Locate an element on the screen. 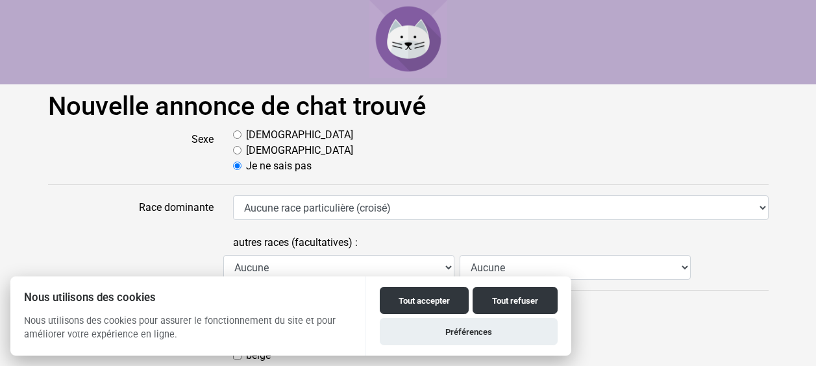 Image resolution: width=816 pixels, height=366 pixels. button: Préférences is located at coordinates (469, 332).